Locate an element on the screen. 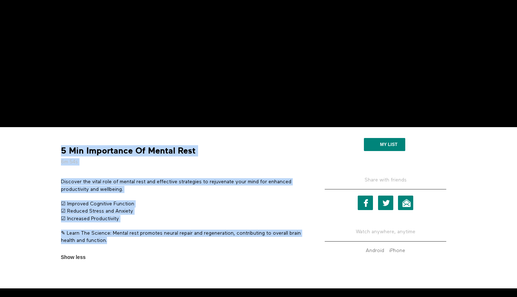 The image size is (517, 297). a: iPhone is located at coordinates (397, 251).